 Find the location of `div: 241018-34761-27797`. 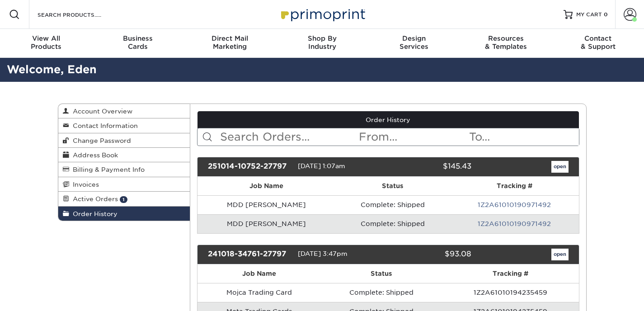

div: 241018-34761-27797 is located at coordinates (249, 255).